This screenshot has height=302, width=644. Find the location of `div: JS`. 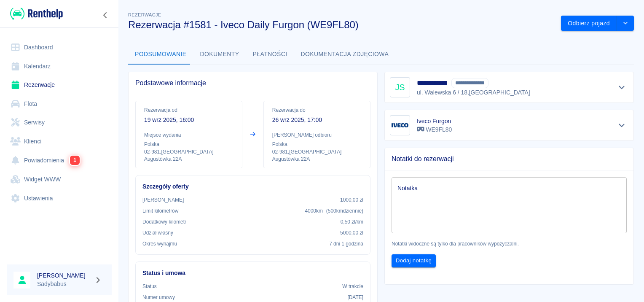

div: JS is located at coordinates (400, 87).